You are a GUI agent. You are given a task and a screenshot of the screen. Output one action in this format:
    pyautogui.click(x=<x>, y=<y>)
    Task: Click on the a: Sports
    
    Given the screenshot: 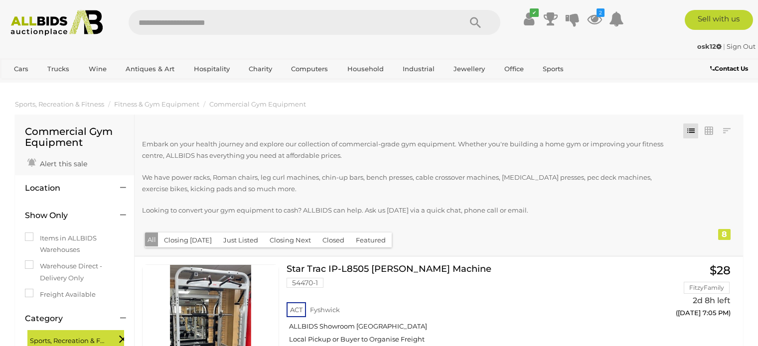 What is the action you would take?
    pyautogui.click(x=553, y=69)
    